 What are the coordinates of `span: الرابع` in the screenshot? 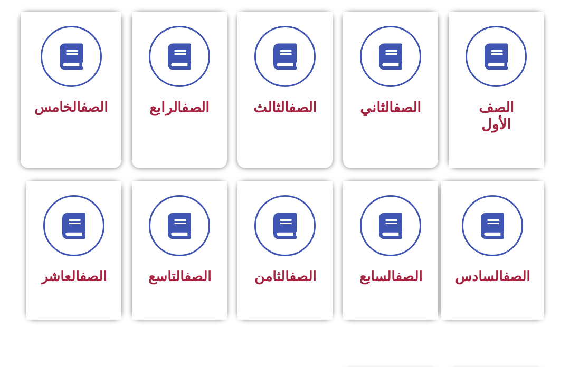 It's located at (179, 108).